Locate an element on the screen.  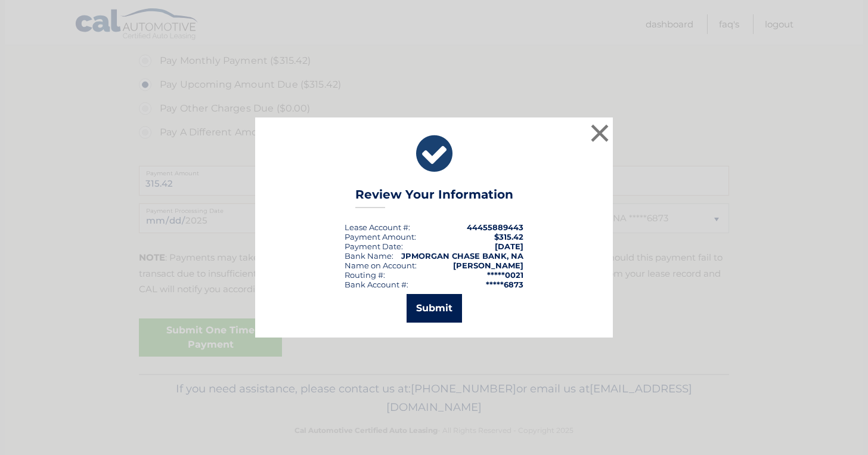
div: Name on Account: is located at coordinates (381, 265).